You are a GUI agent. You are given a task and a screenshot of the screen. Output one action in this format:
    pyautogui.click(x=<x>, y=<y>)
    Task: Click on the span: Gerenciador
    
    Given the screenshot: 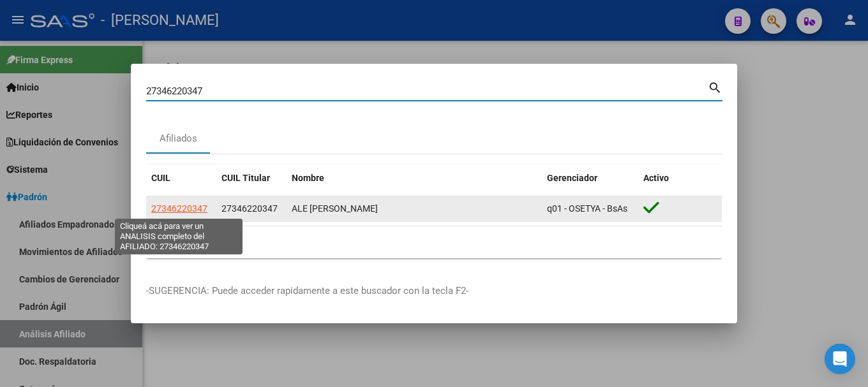 What is the action you would take?
    pyautogui.click(x=572, y=178)
    